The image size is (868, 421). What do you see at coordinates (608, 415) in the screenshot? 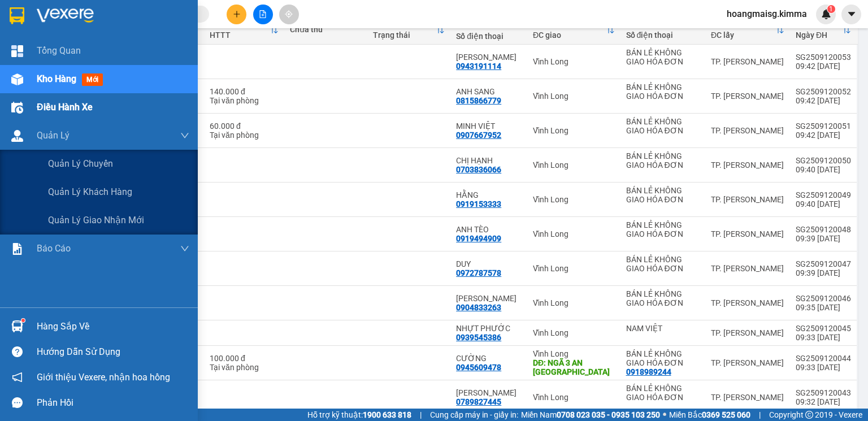
I see `strong: 0708 023 035 - 0935 103 250` at bounding box center [608, 415].